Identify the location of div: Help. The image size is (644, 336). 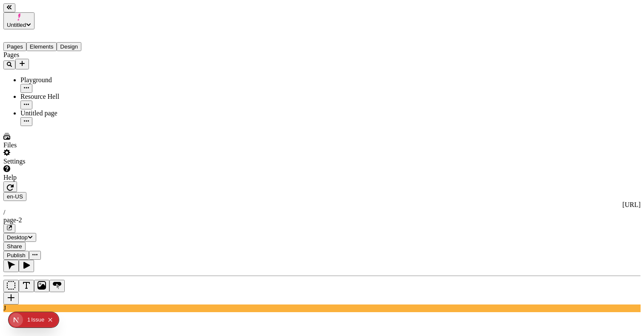
(55, 177).